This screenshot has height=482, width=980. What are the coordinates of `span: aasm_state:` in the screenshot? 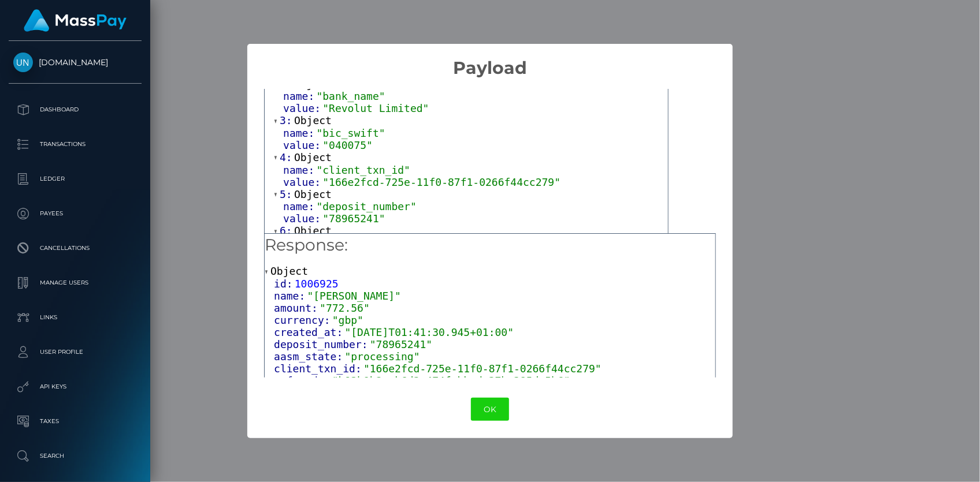 It's located at (309, 356).